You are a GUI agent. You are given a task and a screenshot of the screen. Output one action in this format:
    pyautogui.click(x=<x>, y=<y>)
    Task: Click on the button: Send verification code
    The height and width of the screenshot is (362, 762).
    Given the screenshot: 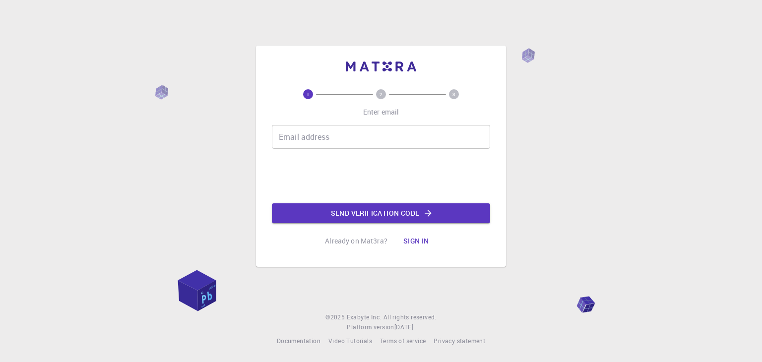 What is the action you would take?
    pyautogui.click(x=381, y=213)
    